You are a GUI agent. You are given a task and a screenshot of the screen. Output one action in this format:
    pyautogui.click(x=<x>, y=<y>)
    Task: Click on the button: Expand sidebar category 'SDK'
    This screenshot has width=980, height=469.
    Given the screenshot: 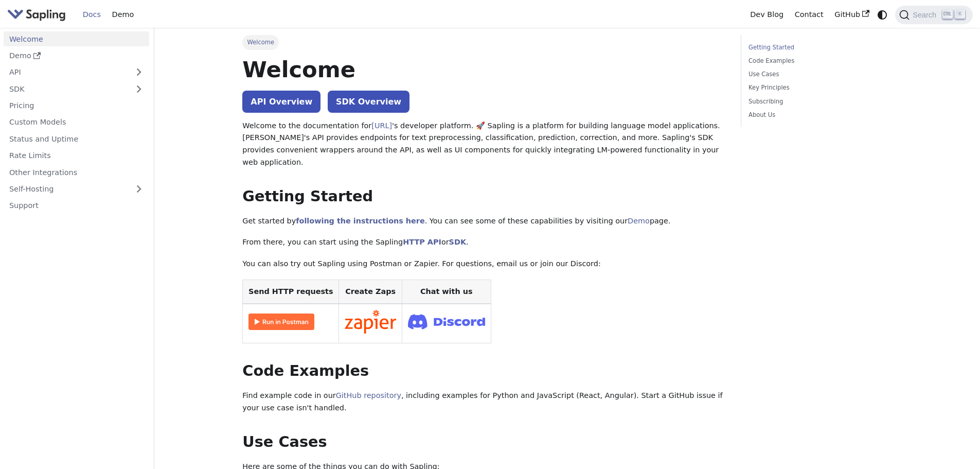 What is the action you would take?
    pyautogui.click(x=139, y=89)
    